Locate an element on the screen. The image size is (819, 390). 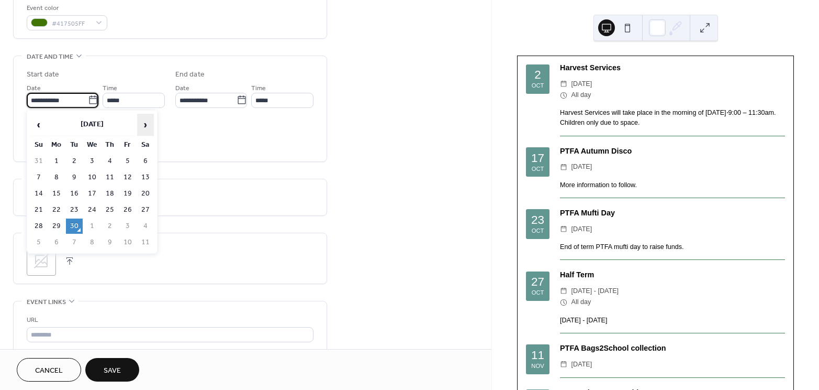
th: Sa is located at coordinates (146, 144).